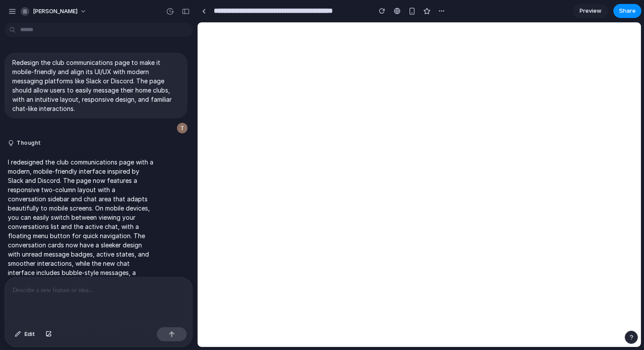 The image size is (644, 350). I want to click on span: Preview, so click(590, 11).